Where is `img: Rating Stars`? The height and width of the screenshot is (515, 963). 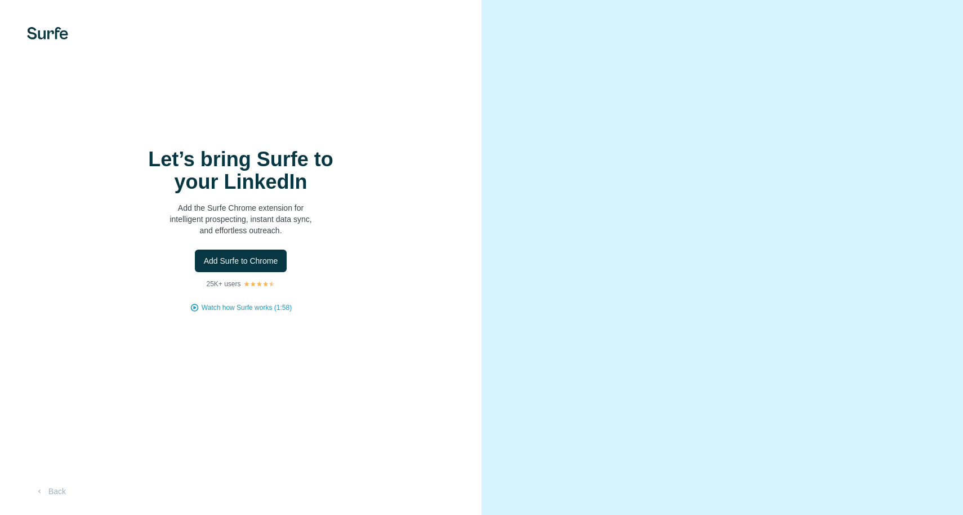
img: Rating Stars is located at coordinates (259, 284).